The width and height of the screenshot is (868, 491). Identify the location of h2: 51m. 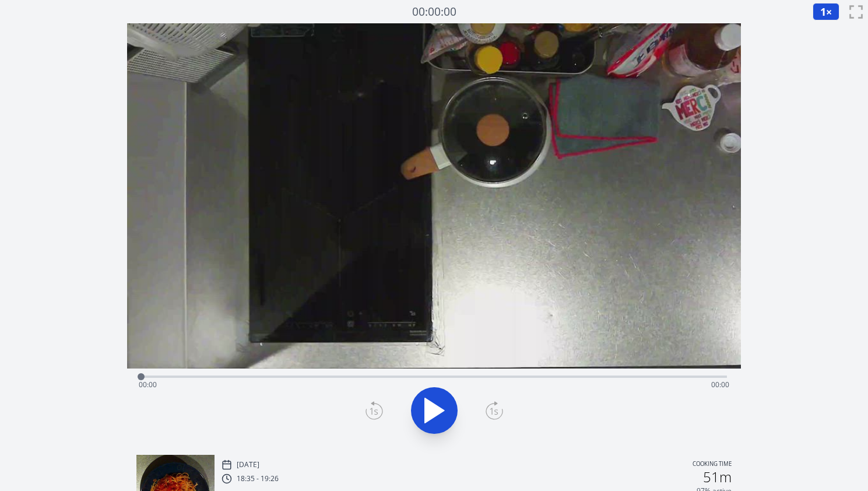
(717, 477).